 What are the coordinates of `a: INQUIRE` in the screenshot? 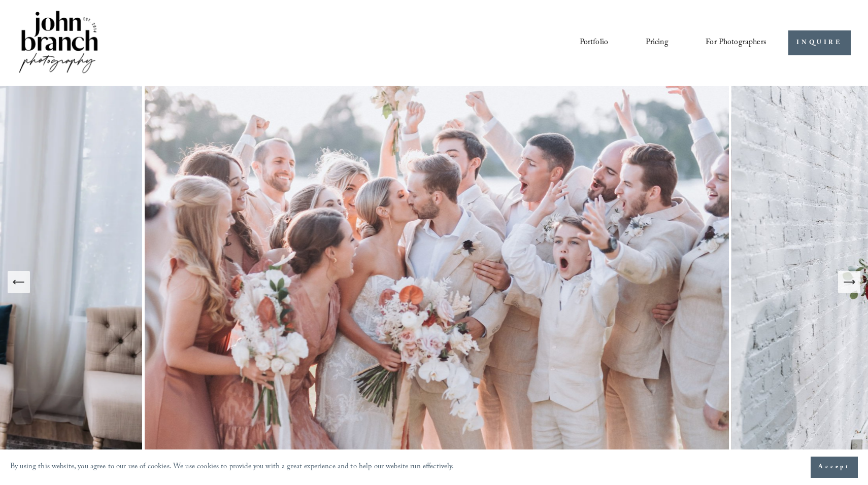 It's located at (819, 43).